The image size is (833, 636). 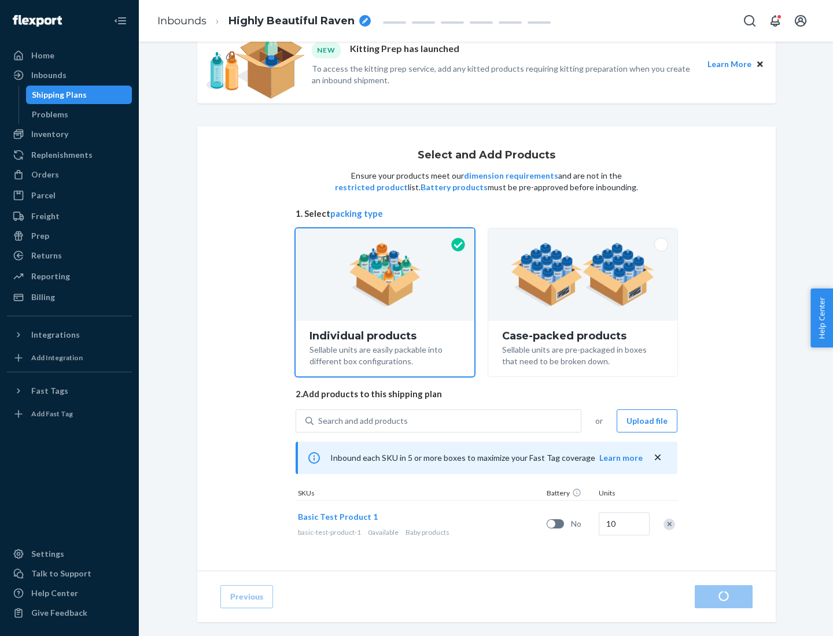 What do you see at coordinates (821, 318) in the screenshot?
I see `span: Help Center` at bounding box center [821, 318].